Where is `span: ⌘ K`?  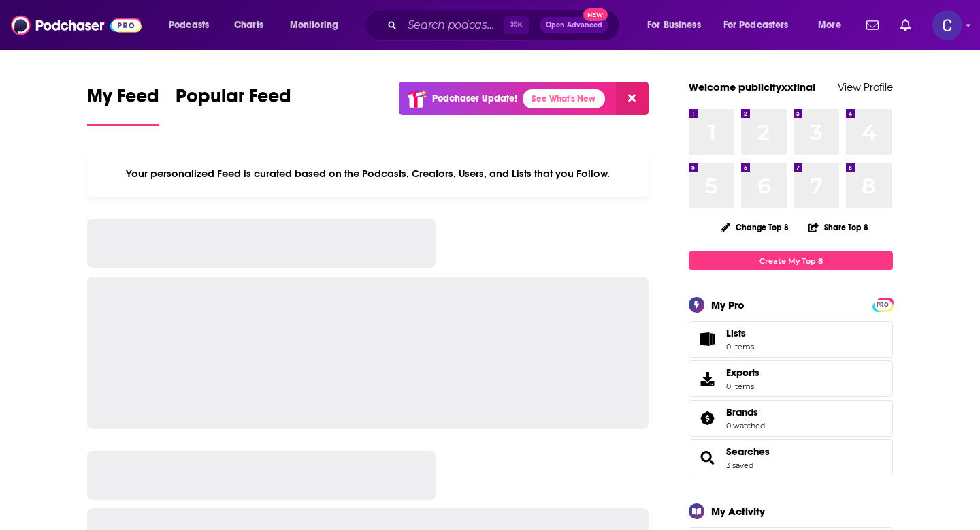 span: ⌘ K is located at coordinates (516, 25).